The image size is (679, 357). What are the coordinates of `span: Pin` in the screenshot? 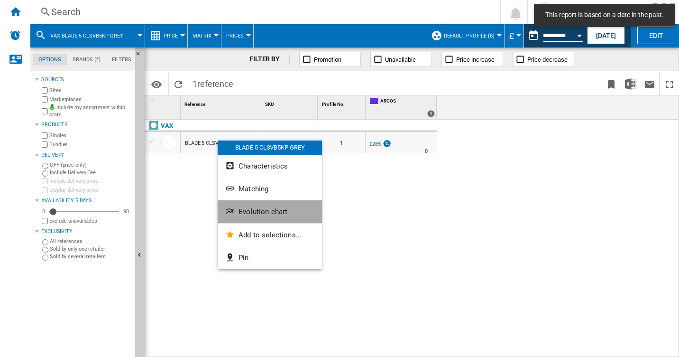 It's located at (243, 258).